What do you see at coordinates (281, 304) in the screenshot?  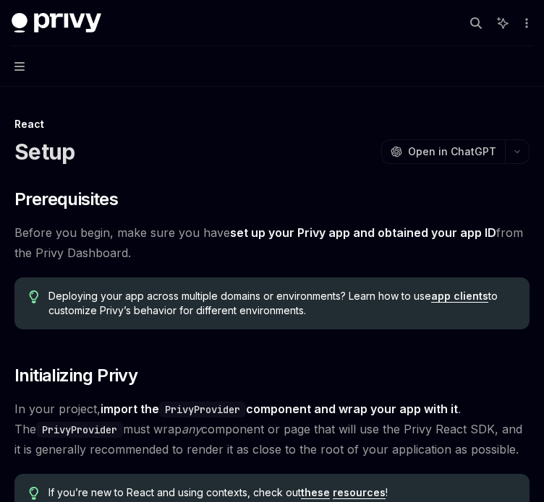 I see `span: Deploying your app across multiple domains or environments? Learn how to use to customize Privy’s...` at bounding box center [281, 304].